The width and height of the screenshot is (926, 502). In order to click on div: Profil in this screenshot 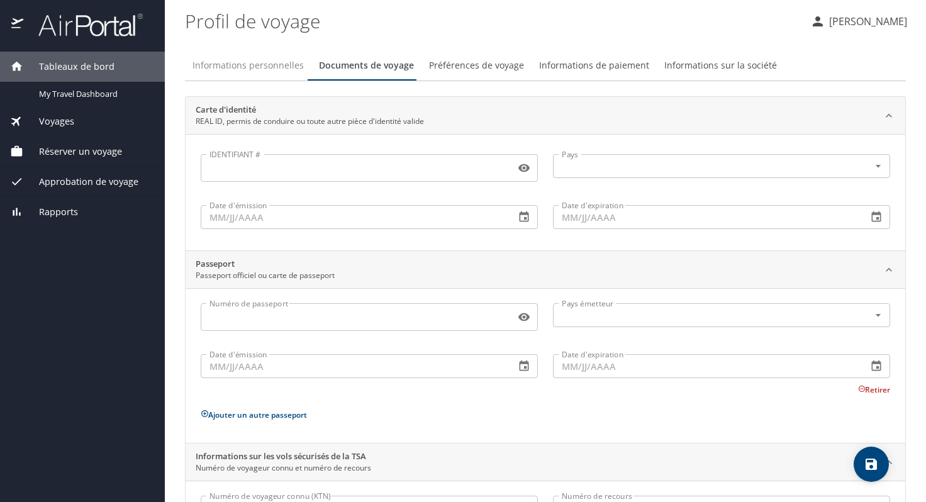, I will do `click(545, 65)`.